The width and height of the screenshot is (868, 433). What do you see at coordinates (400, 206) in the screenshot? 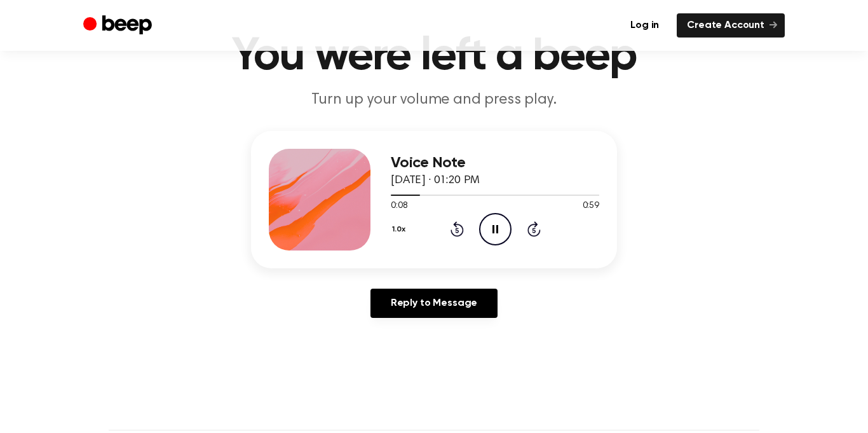
I see `span: 0:08` at bounding box center [400, 206].